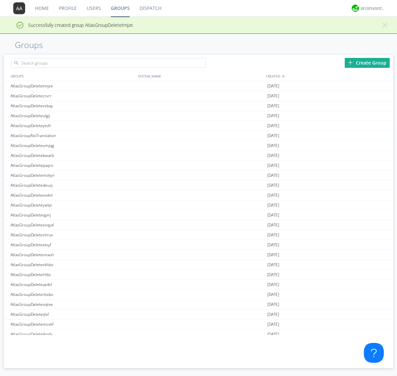 This screenshot has width=397, height=376. What do you see at coordinates (72, 314) in the screenshot?
I see `div: AtlasGroupDeleteijlvf` at bounding box center [72, 314].